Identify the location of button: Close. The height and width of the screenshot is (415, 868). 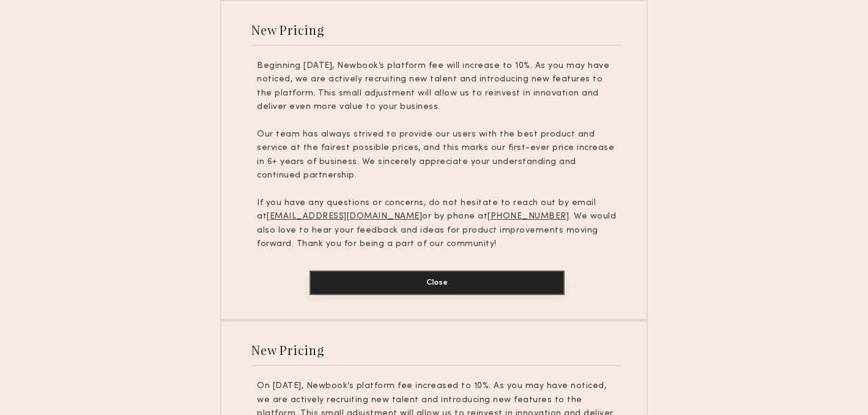
(437, 283).